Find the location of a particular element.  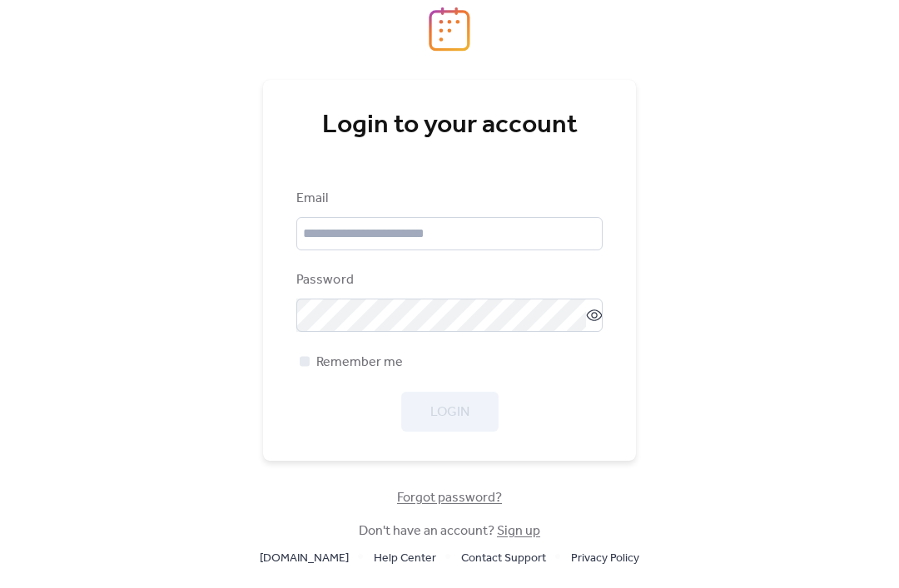

div: Email is located at coordinates (448, 199).